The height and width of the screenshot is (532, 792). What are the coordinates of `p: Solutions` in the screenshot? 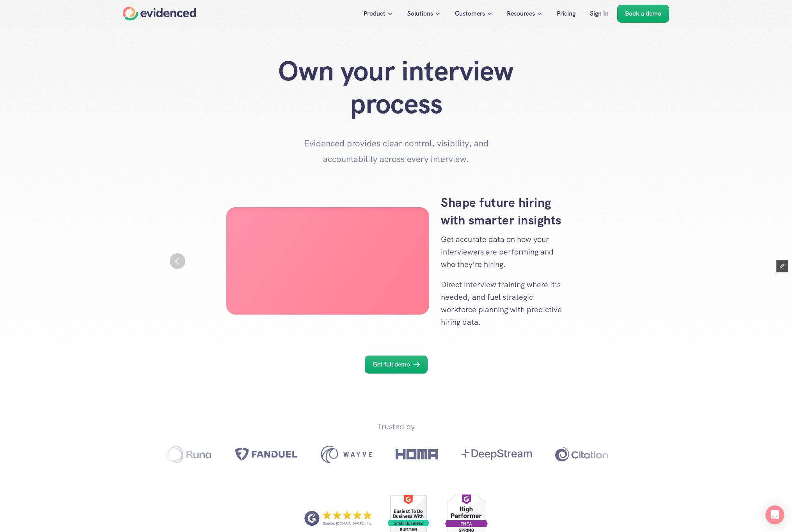 It's located at (421, 14).